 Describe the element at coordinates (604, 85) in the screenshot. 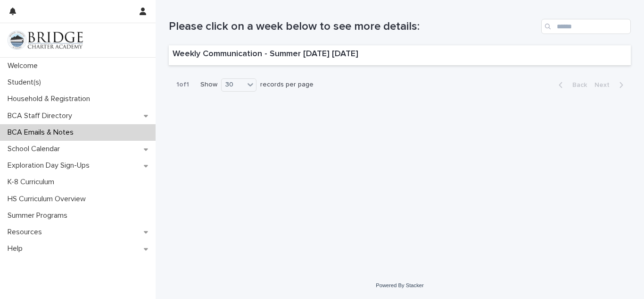

I see `span: Next` at that location.